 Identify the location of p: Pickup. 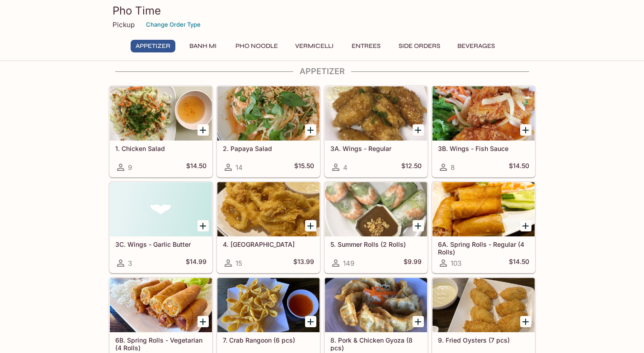
(124, 25).